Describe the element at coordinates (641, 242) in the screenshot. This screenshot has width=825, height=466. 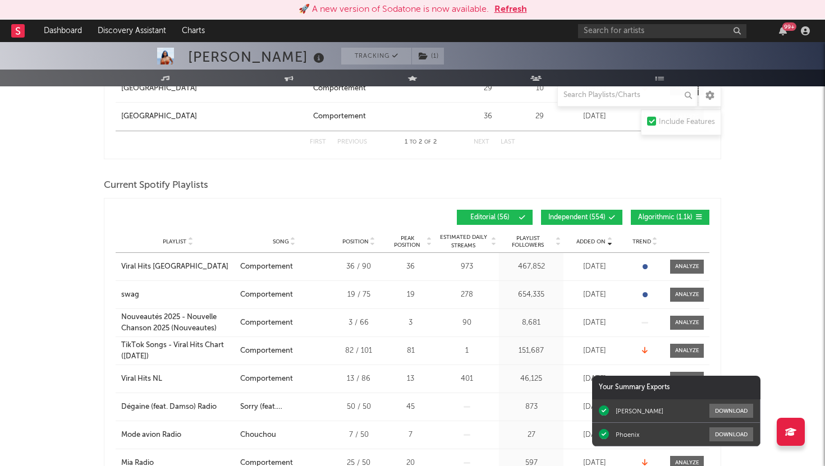
I see `span: Trend` at that location.